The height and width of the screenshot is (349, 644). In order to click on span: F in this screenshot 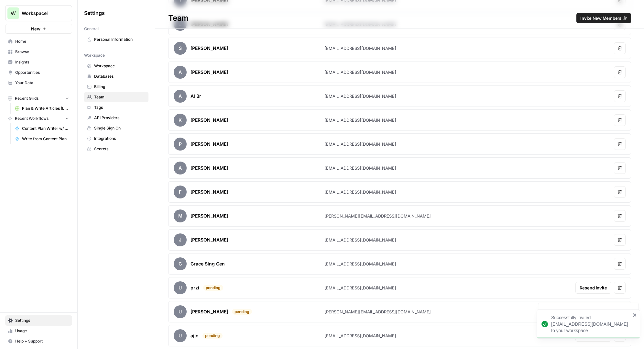, I will do `click(180, 192)`.